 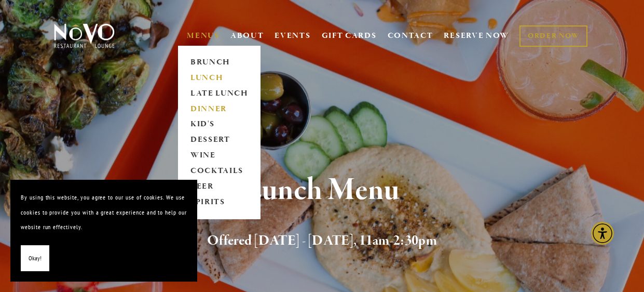 I want to click on p: By using this website, you agree to our use of cookies. We use cookies to provide you with a grea..., so click(x=104, y=212).